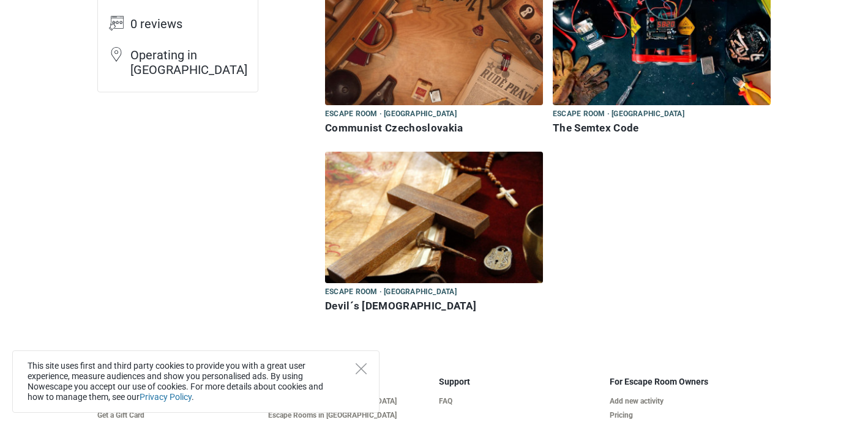 The height and width of the screenshot is (425, 868). I want to click on td: 0 reviews, so click(190, 31).